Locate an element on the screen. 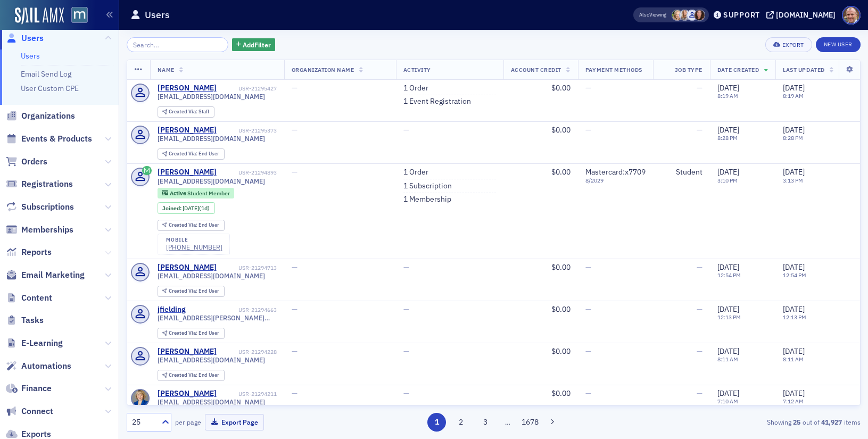 The image size is (868, 439). a: Events & Products is located at coordinates (49, 139).